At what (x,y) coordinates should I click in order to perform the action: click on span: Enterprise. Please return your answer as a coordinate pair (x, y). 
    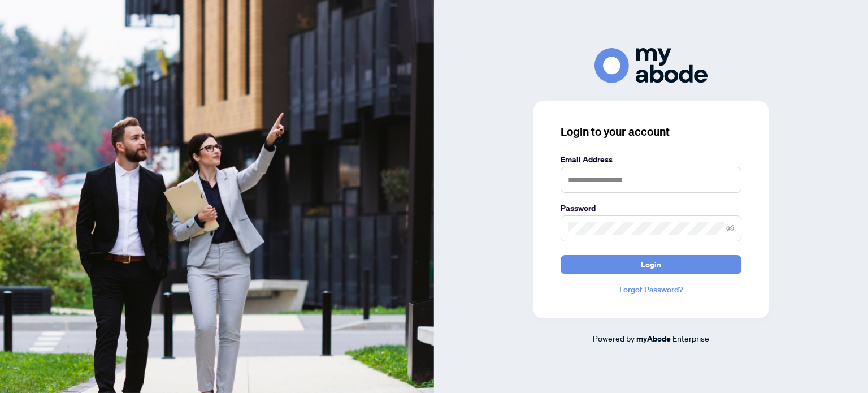
    Looking at the image, I should click on (691, 338).